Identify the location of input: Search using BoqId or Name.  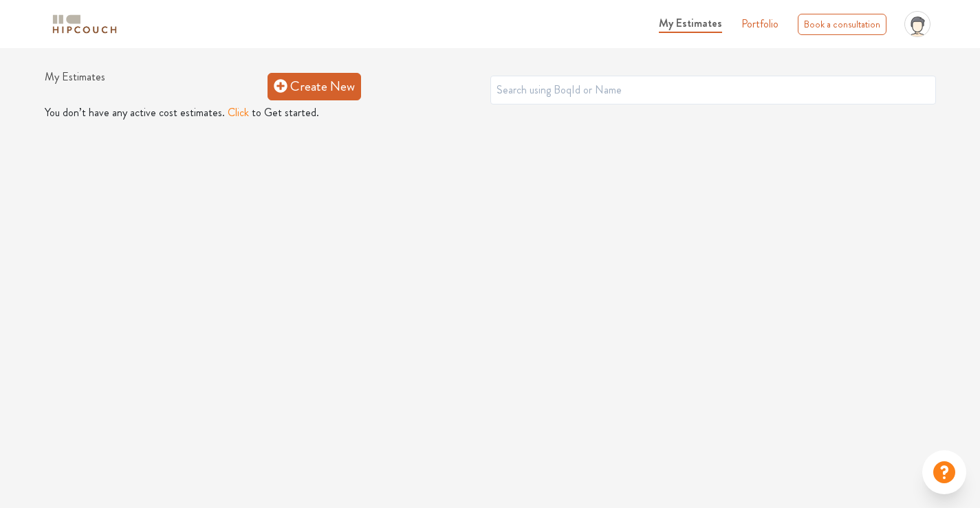
(713, 90).